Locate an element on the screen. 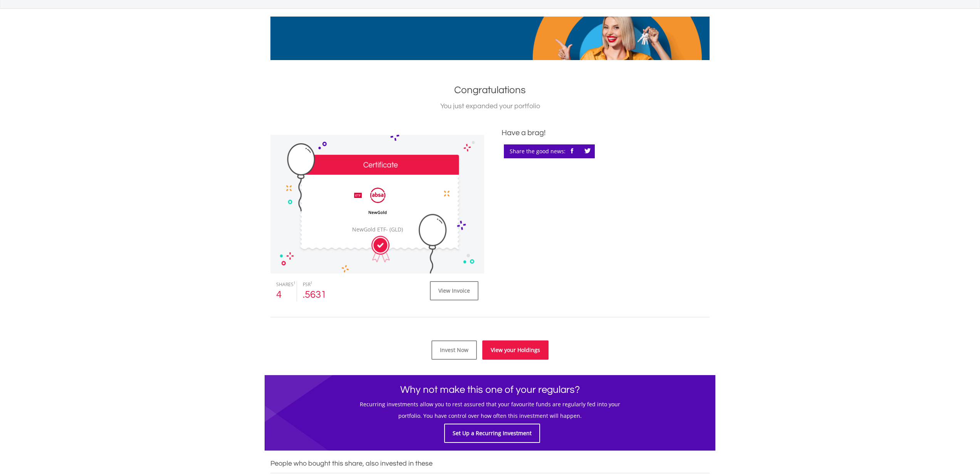  div: You just expanded your portfolio is located at coordinates (490, 106).